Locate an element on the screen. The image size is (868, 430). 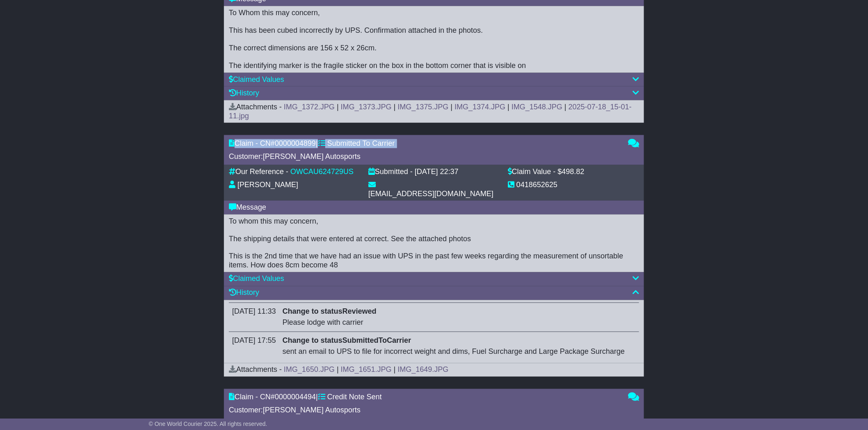
a: IMG_1372.JPG is located at coordinates (309, 107).